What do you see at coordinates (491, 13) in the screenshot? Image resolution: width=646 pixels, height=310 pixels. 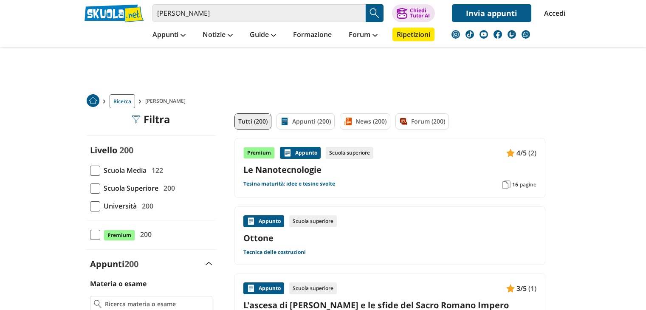 I see `a: Invia appunti` at bounding box center [491, 13].